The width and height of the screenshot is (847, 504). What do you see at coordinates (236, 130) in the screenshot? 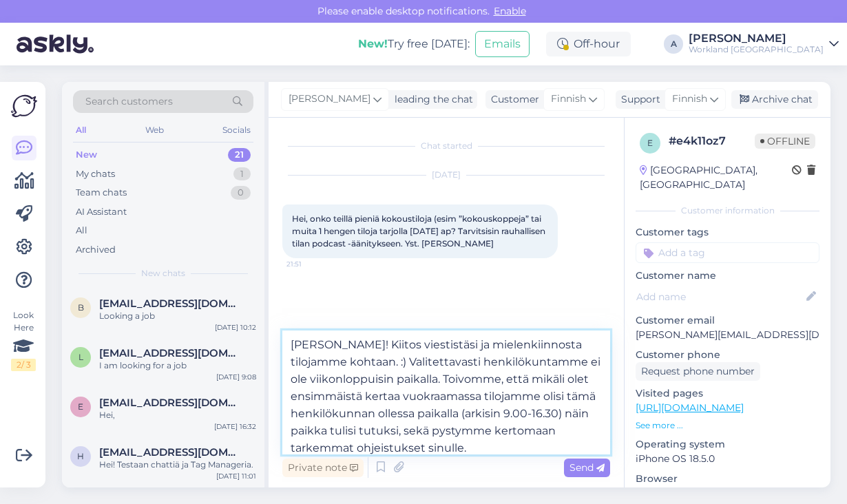
I see `div: Socials` at bounding box center [236, 130].